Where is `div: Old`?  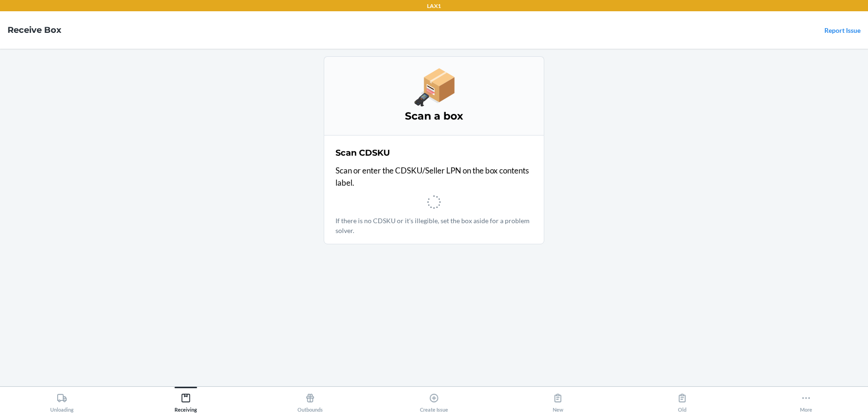 div: Old is located at coordinates (683, 401).